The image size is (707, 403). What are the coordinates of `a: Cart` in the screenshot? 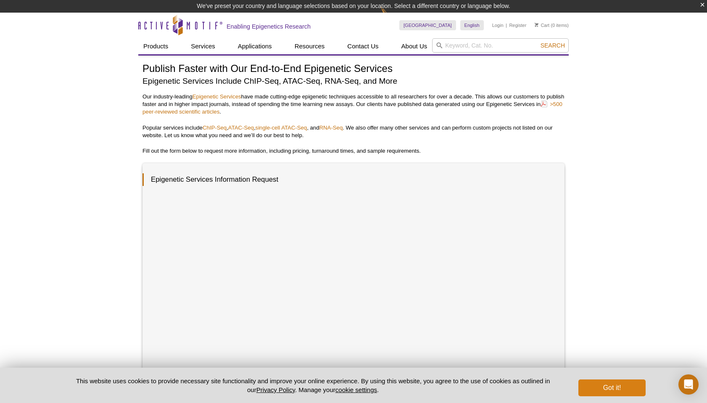 It's located at (542, 25).